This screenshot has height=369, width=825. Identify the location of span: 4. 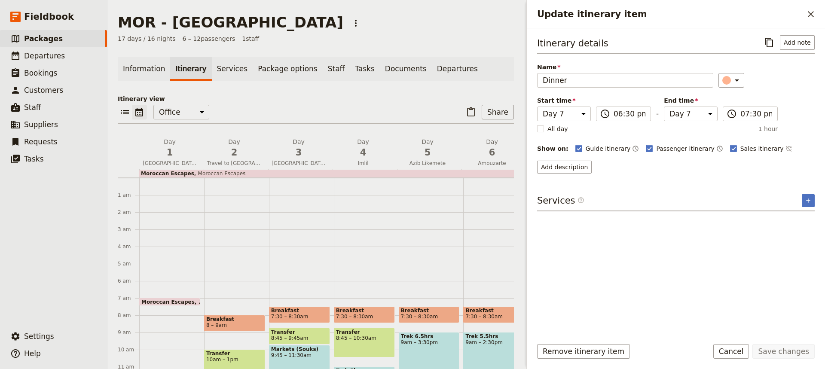
(363, 153).